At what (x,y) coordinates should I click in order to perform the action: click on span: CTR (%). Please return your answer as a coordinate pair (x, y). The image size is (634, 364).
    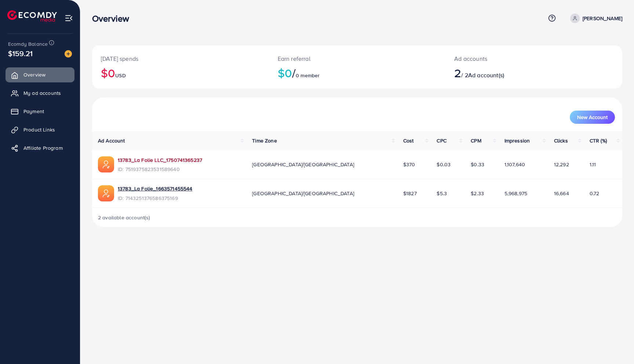
    Looking at the image, I should click on (598, 140).